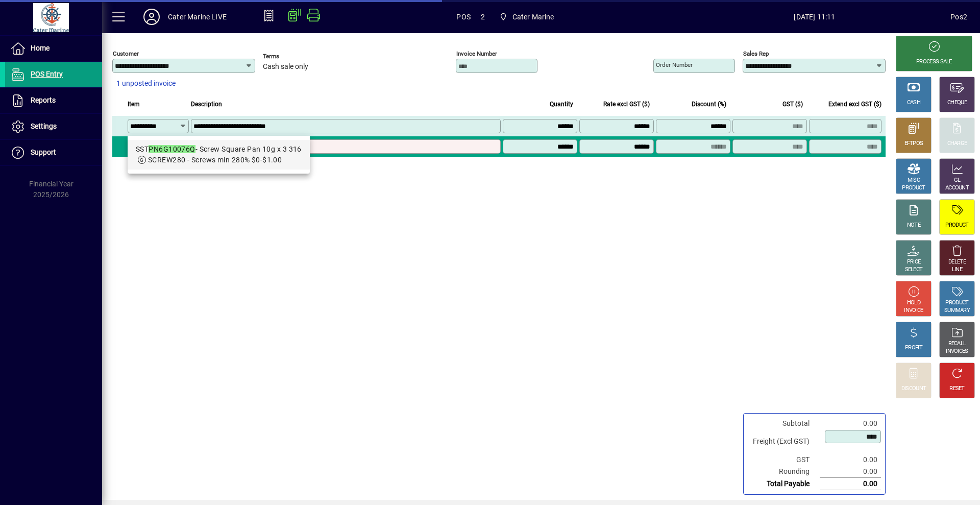  I want to click on em: PN6G10076Q, so click(172, 149).